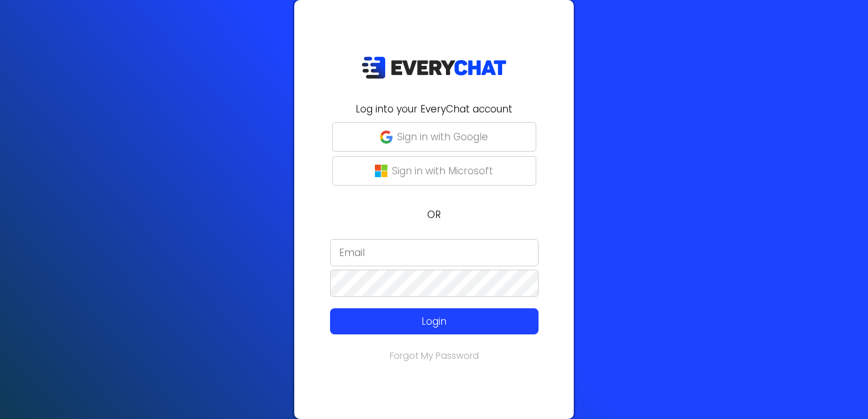  I want to click on input: Email, so click(434, 253).